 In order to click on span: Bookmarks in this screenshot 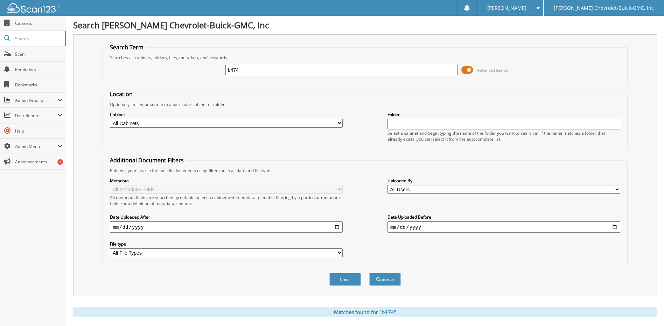, I will do `click(39, 85)`.